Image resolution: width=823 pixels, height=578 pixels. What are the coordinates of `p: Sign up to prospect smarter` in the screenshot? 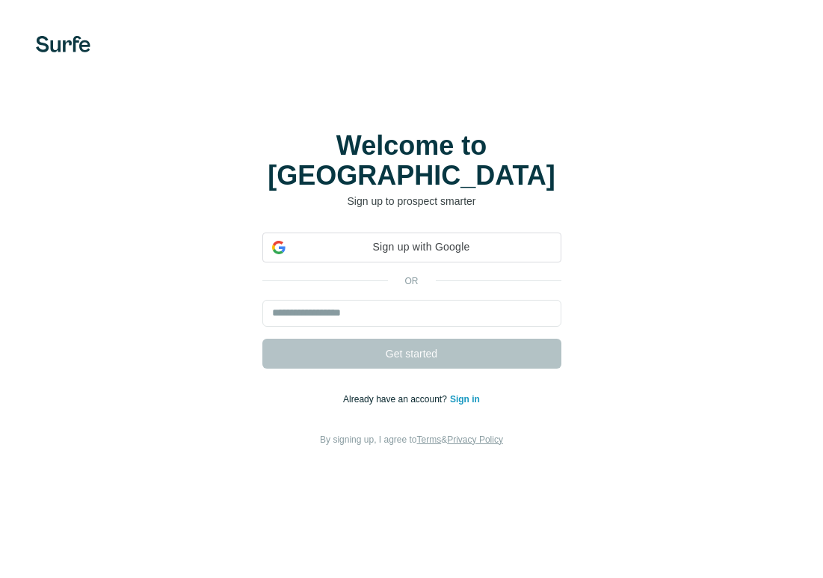 It's located at (412, 201).